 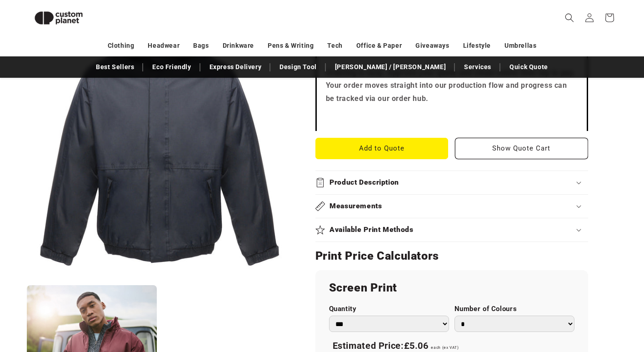 What do you see at coordinates (164, 46) in the screenshot?
I see `a: Headwear` at bounding box center [164, 46].